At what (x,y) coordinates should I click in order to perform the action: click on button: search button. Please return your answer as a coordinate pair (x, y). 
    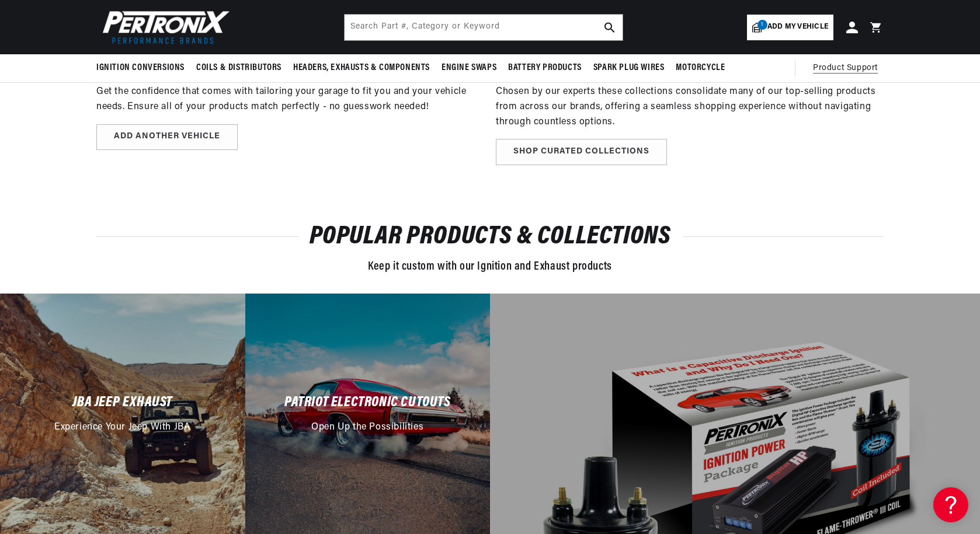
    Looking at the image, I should click on (610, 28).